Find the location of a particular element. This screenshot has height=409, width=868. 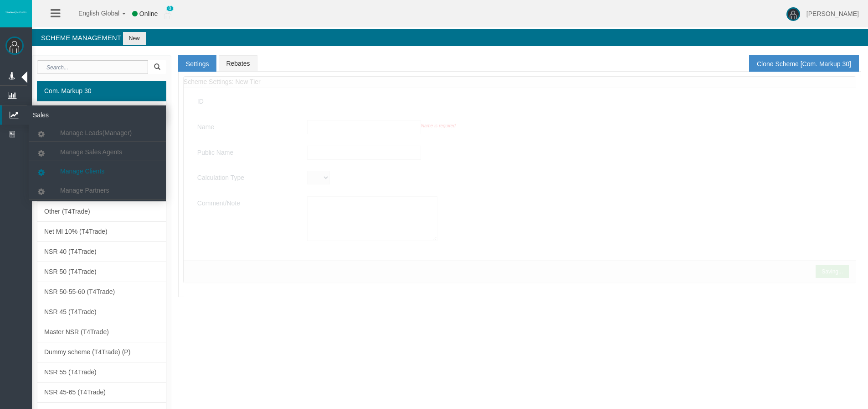

a: Rebates is located at coordinates (238, 63).